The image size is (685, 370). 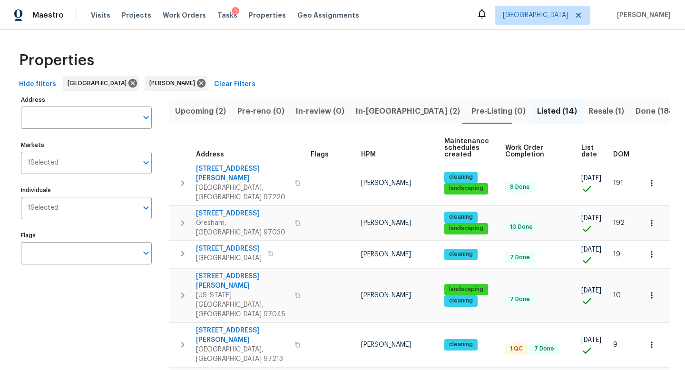 I want to click on span: In-review (0), so click(x=320, y=111).